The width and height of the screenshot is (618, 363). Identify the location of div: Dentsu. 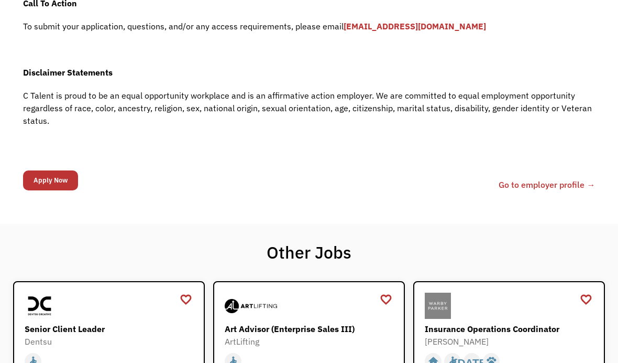
(110, 341).